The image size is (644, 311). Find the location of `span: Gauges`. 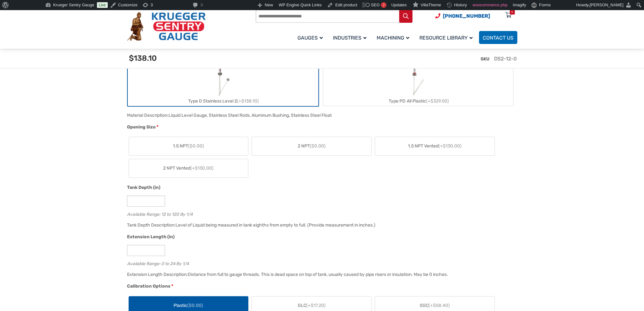

span: Gauges is located at coordinates (311, 37).